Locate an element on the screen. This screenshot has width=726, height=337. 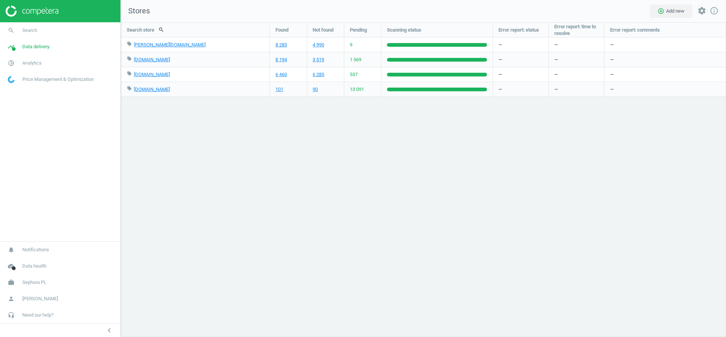
a: 6 285 is located at coordinates (318, 75).